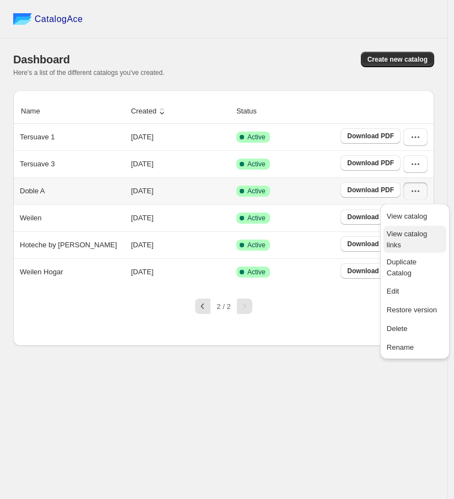 This screenshot has width=454, height=499. I want to click on span: Delete, so click(397, 328).